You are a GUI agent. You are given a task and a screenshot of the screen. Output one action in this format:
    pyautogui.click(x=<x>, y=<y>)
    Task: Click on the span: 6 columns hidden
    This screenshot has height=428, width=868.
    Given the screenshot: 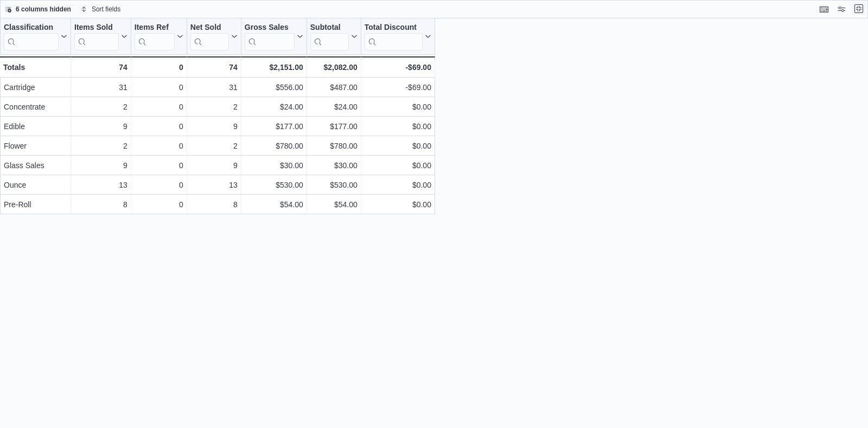 What is the action you would take?
    pyautogui.click(x=44, y=9)
    